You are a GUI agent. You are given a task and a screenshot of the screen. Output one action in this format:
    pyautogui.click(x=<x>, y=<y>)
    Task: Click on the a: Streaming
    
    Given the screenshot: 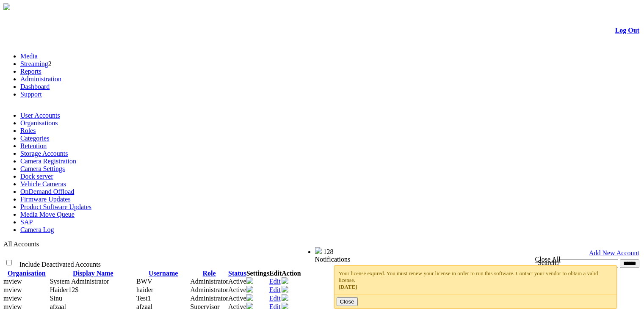 What is the action you would take?
    pyautogui.click(x=34, y=63)
    